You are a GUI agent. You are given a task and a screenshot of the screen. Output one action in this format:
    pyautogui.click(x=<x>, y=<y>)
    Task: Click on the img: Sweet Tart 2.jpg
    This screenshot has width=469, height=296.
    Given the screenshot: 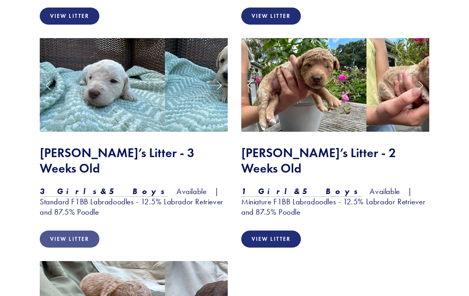 What is the action you would take?
    pyautogui.click(x=227, y=85)
    